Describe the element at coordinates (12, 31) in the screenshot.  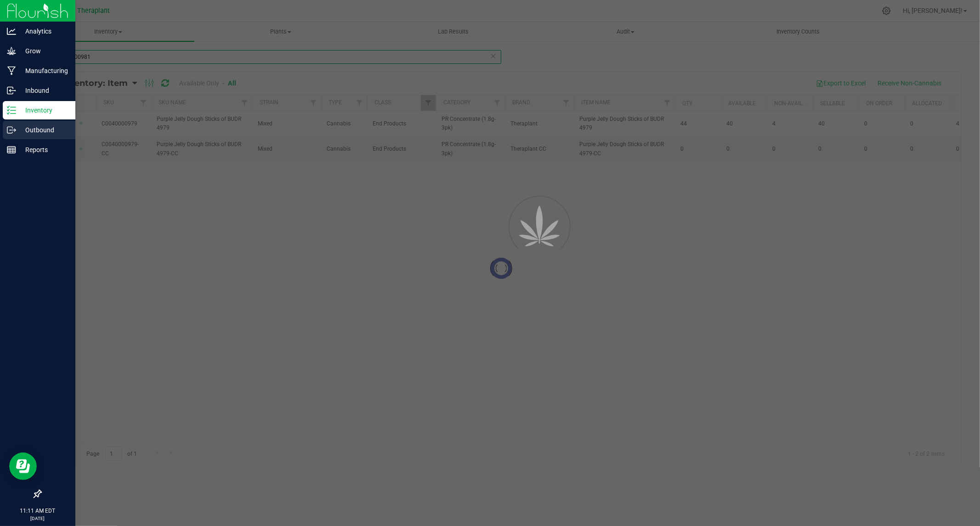
I see `inline-svg: Analytics` at that location.